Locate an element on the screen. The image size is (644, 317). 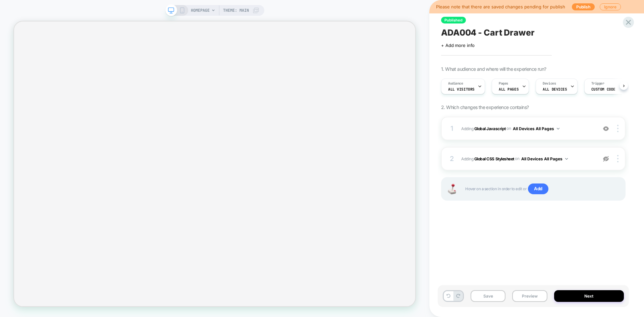
img: crossed eye is located at coordinates (606, 128).